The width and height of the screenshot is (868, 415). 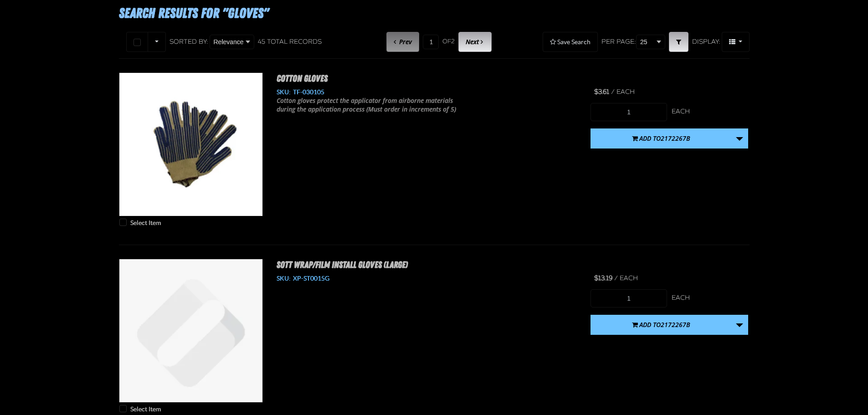 What do you see at coordinates (574, 42) in the screenshot?
I see `span: Save Search` at bounding box center [574, 42].